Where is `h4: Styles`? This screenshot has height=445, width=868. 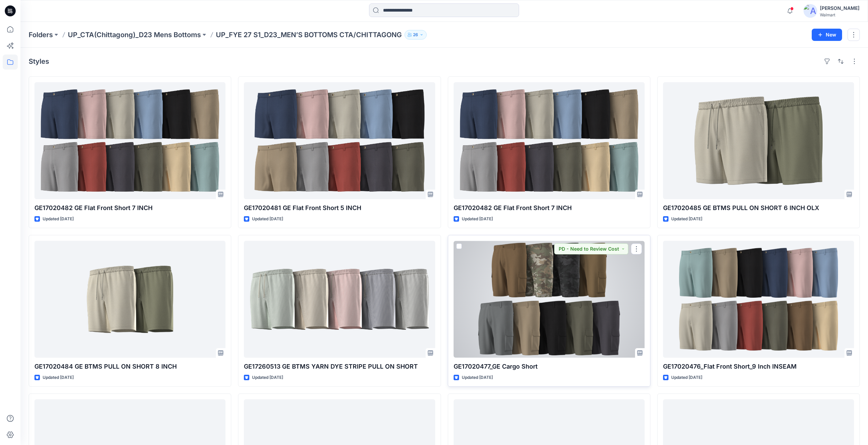
h4: Styles is located at coordinates (39, 61).